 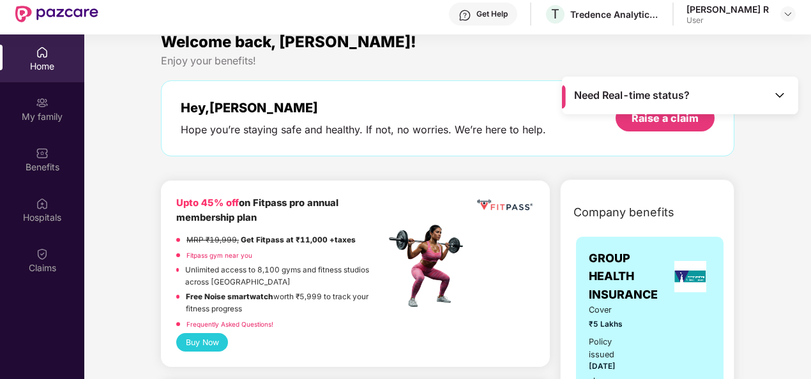 What do you see at coordinates (213, 240) in the screenshot?
I see `del: MRP ₹19,999,` at bounding box center [213, 240].